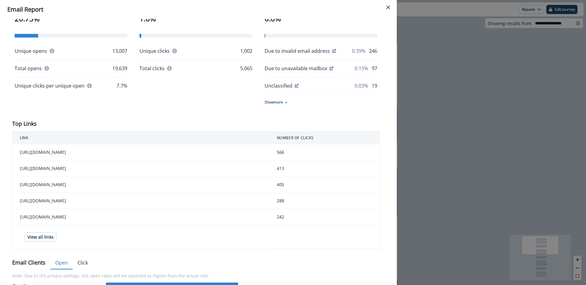 Image resolution: width=586 pixels, height=285 pixels. What do you see at coordinates (324, 168) in the screenshot?
I see `td: 413` at bounding box center [324, 168].